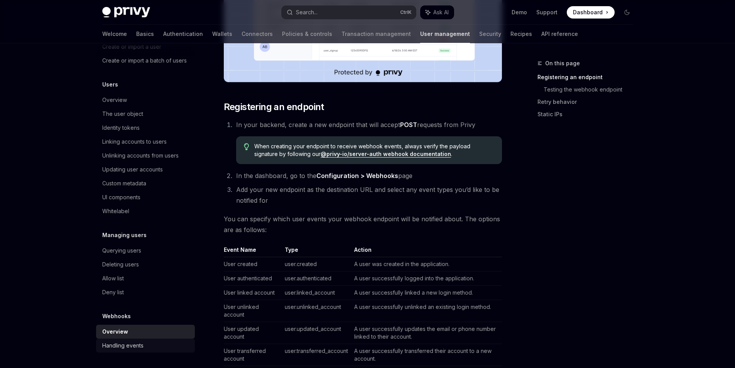 The width and height of the screenshot is (735, 368). I want to click on td: user.created, so click(316, 264).